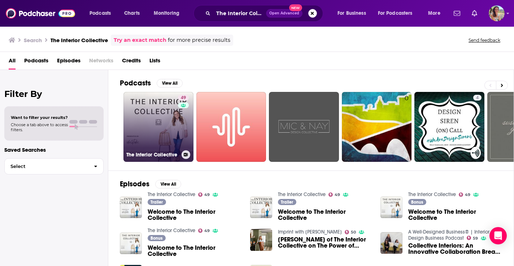 Image resolution: width=514 pixels, height=266 pixels. Describe the element at coordinates (12, 62) in the screenshot. I see `a: All` at that location.